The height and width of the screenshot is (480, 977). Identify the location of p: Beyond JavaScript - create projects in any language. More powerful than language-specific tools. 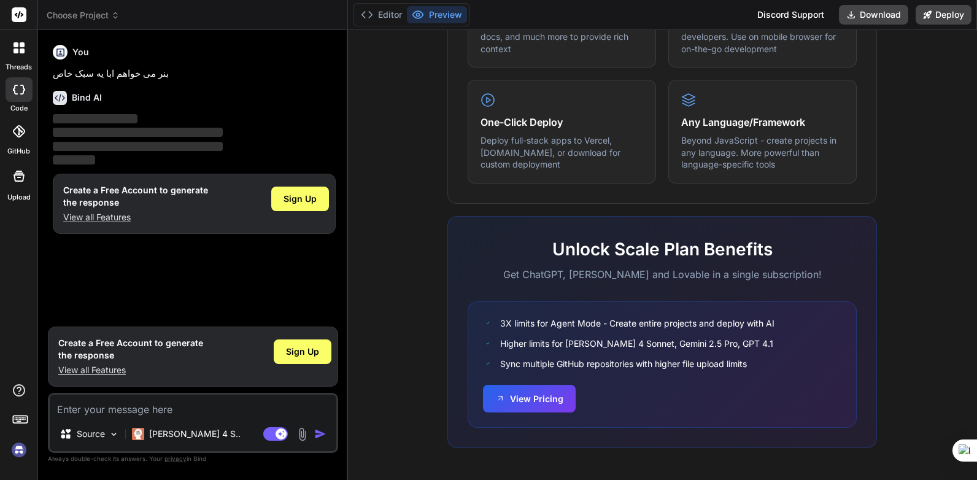
(762, 152).